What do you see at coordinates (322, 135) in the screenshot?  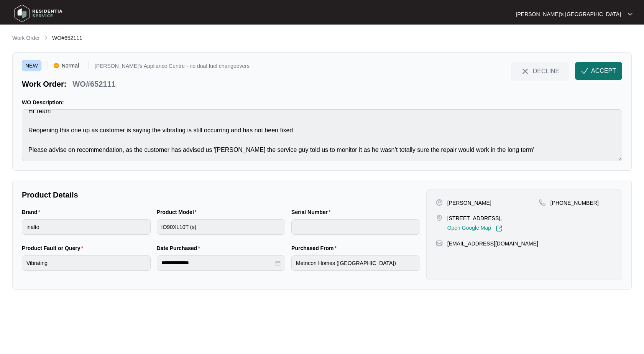 I see `textarea: Hi Team Reopening this one up as customer is saying the vibrating is still occurring and has not ...` at bounding box center [322, 135].